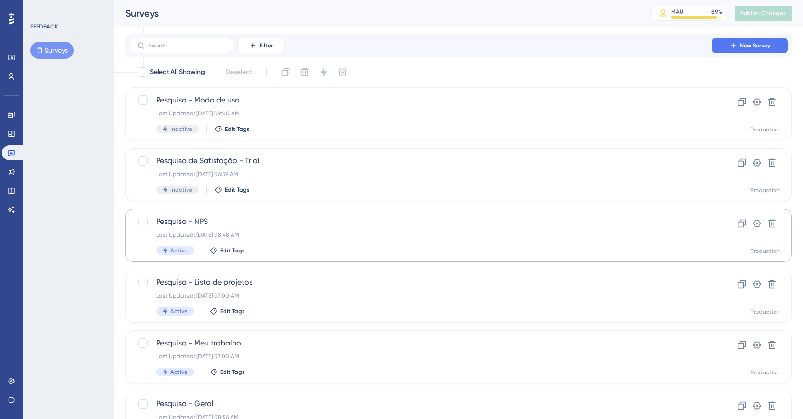 This screenshot has height=419, width=803. Describe the element at coordinates (420, 100) in the screenshot. I see `span: Pesquisa - Modo de uso` at that location.